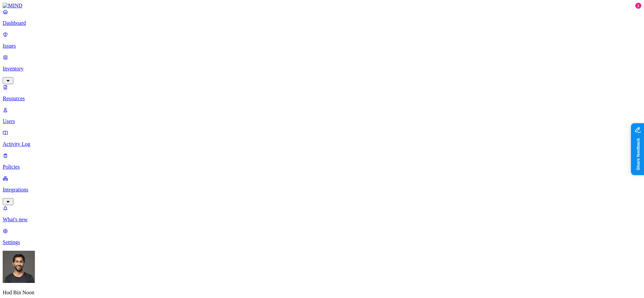  I want to click on a: MIND, so click(322, 6).